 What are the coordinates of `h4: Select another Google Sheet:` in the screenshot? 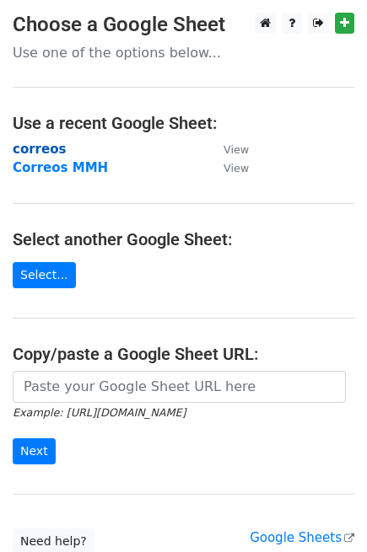 It's located at (183, 239).